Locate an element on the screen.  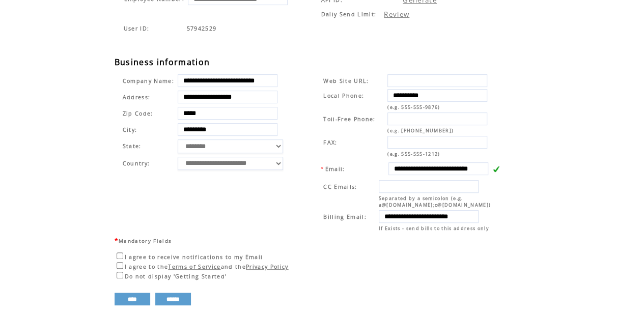
span: Daily Send Limit: is located at coordinates (348, 14).